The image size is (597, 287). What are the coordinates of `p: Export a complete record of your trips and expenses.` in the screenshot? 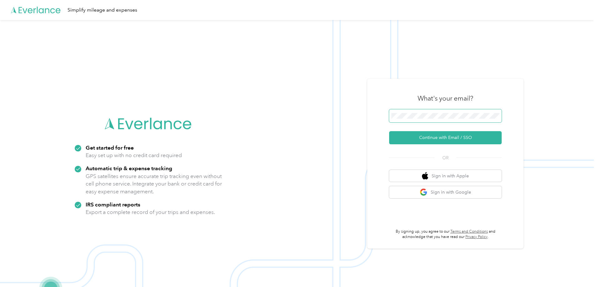 It's located at (150, 212).